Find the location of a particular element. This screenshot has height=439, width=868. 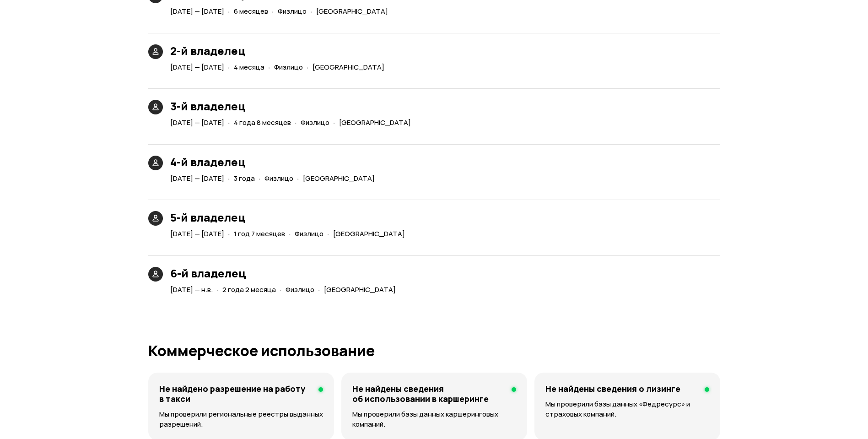

span: 1 год 7 месяцев is located at coordinates (259, 233).